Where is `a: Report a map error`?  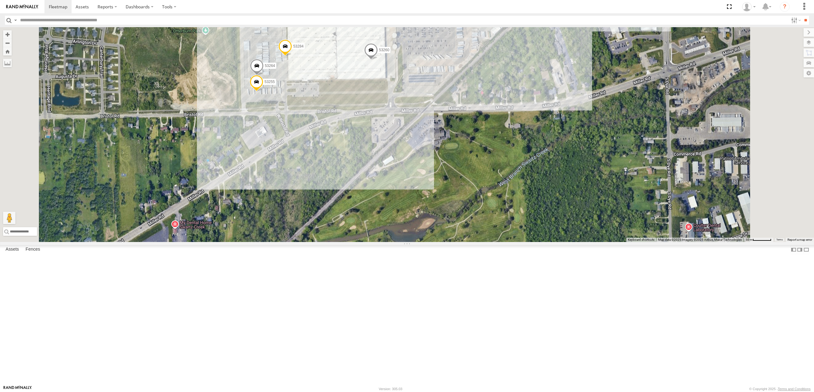 a: Report a map error is located at coordinates (800, 239).